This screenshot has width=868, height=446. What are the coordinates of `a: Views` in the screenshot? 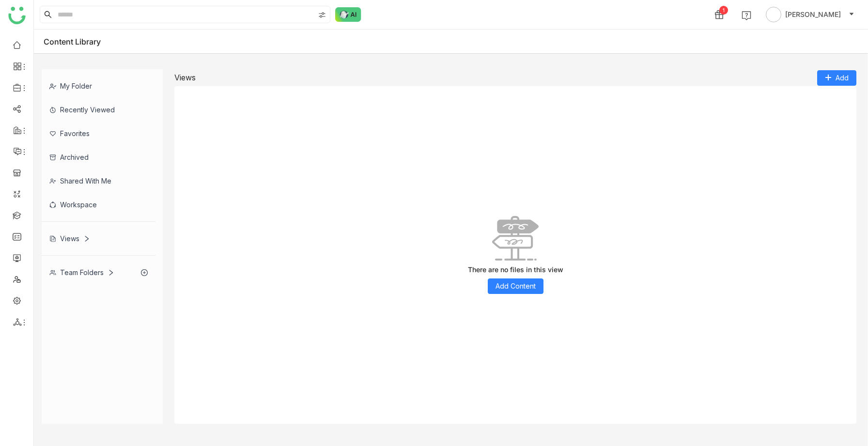 It's located at (185, 78).